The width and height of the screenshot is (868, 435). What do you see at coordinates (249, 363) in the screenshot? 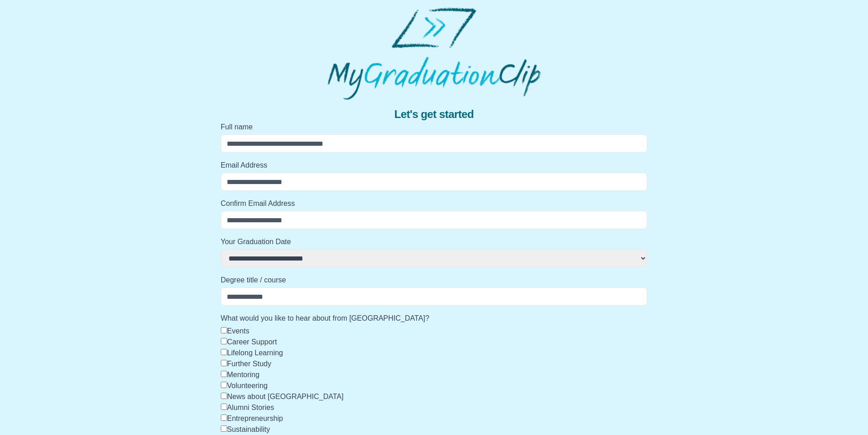
I see `label: Further Study` at bounding box center [249, 363].